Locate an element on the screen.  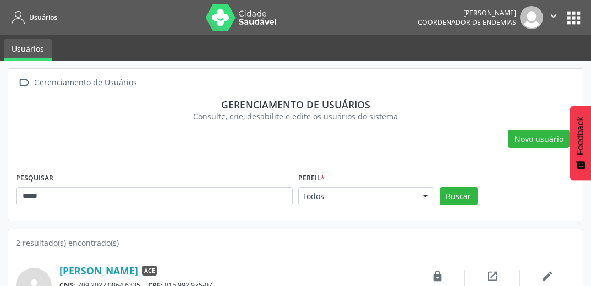
div: Gerenciamento de usuários is located at coordinates (296, 105).